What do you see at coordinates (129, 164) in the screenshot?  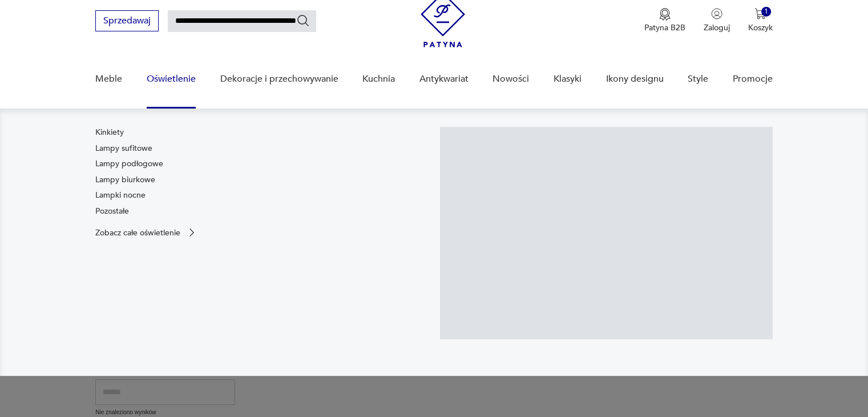 I see `a: Lampy podłogowe` at bounding box center [129, 164].